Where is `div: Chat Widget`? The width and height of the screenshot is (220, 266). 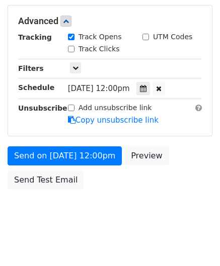
div: Chat Widget is located at coordinates (195, 242).